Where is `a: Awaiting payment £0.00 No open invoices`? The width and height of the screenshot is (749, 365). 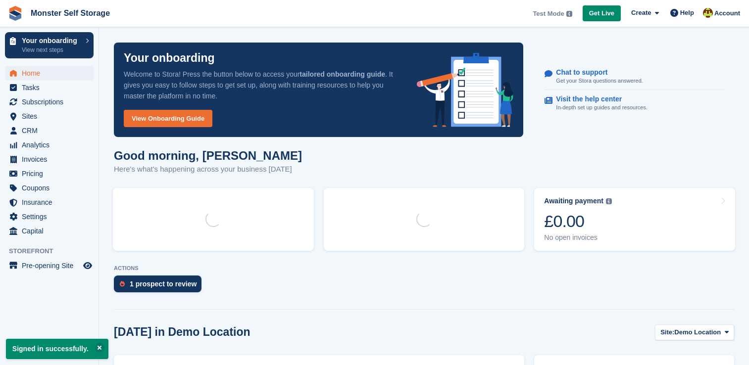 a: Awaiting payment £0.00 No open invoices is located at coordinates (634, 219).